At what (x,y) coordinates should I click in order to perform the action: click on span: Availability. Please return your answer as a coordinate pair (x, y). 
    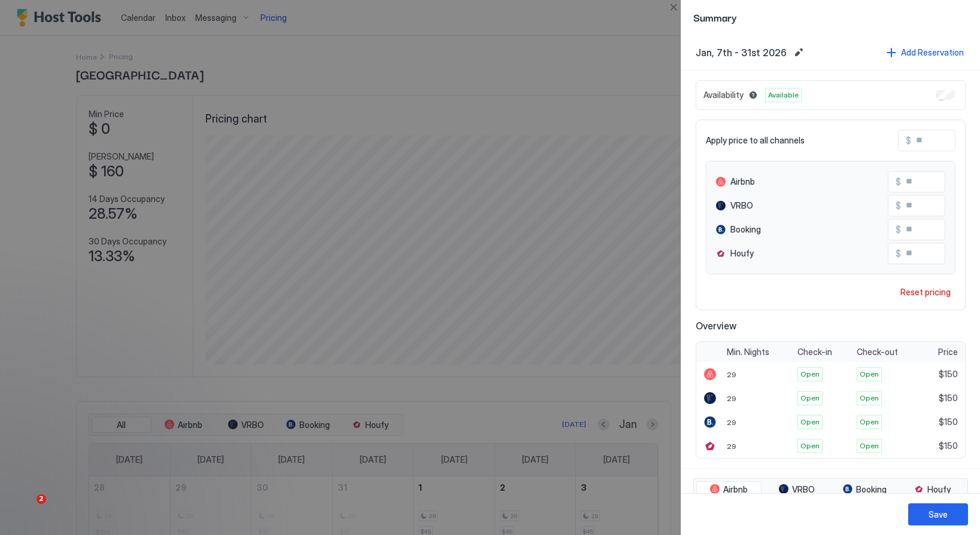
    Looking at the image, I should click on (723, 95).